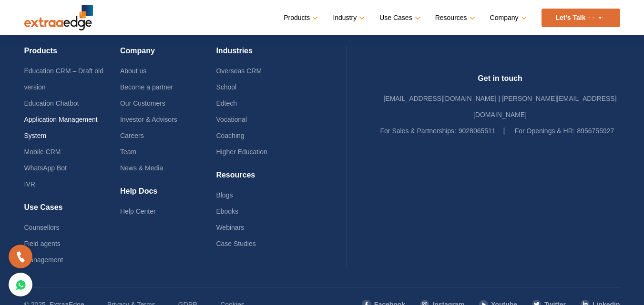 This screenshot has width=644, height=305. What do you see at coordinates (133, 71) in the screenshot?
I see `a: About us` at bounding box center [133, 71].